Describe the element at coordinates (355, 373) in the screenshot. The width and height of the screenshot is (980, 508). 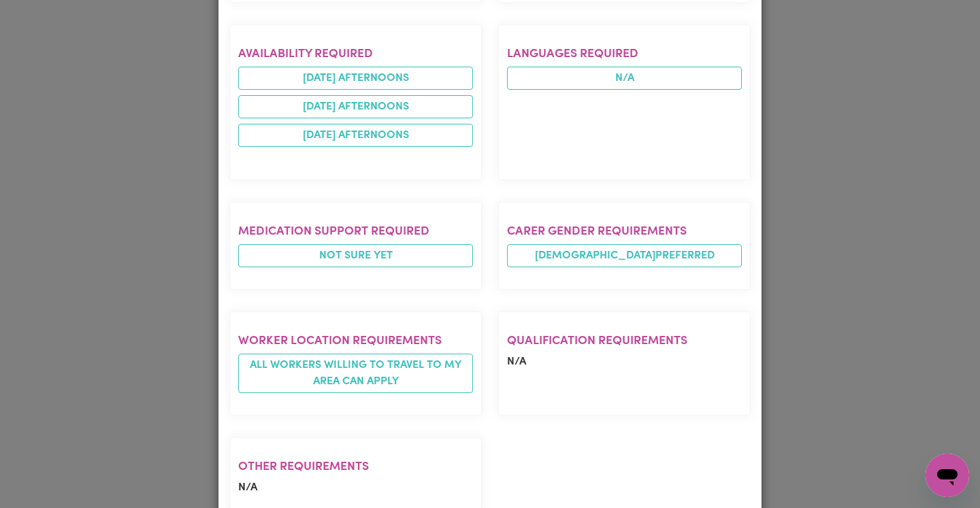
I see `span: All workers willing to travel to my area can apply` at that location.